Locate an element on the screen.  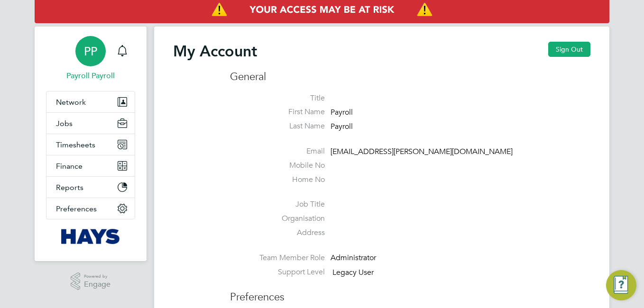
label: Job Title is located at coordinates (277, 204).